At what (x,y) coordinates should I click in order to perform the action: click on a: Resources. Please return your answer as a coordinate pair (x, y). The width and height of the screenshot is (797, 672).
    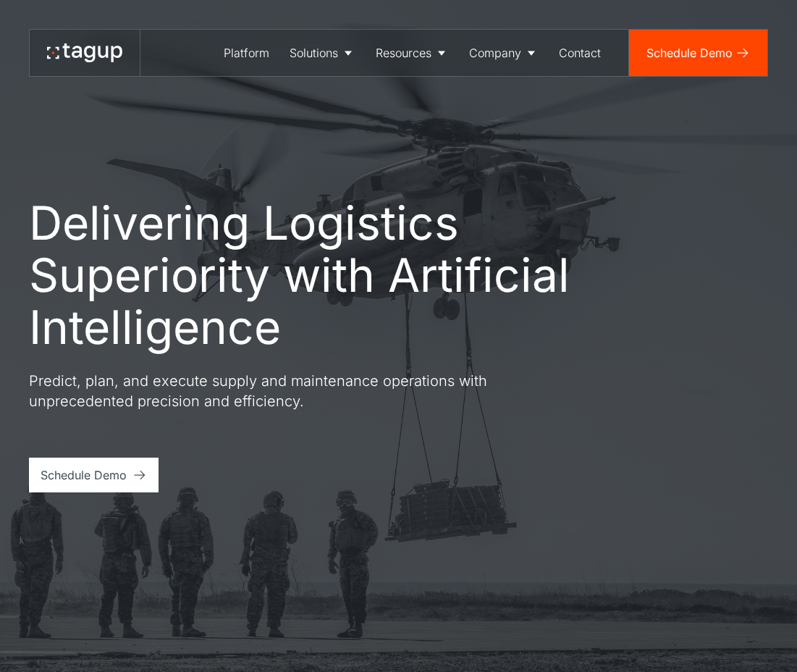
    Looking at the image, I should click on (412, 53).